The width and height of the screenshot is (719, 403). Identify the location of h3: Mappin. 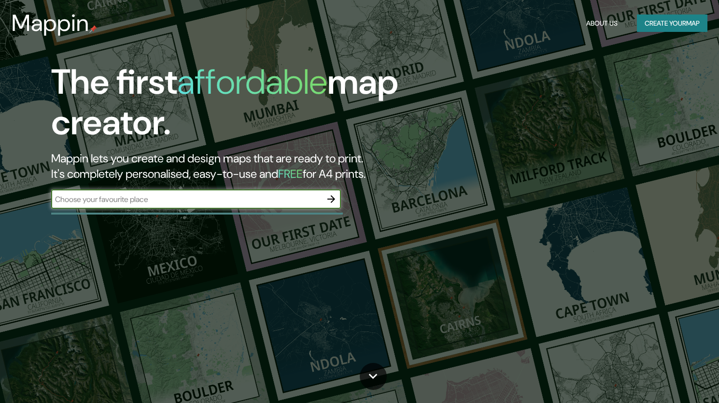
(50, 23).